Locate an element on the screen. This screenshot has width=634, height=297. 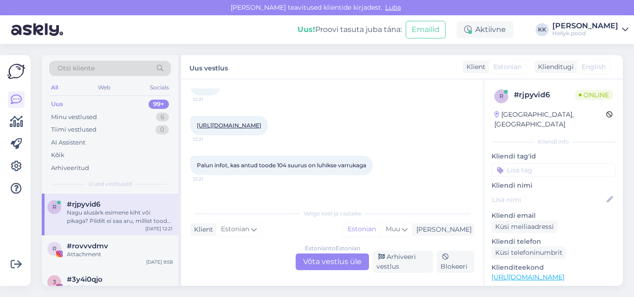
div: 99+ is located at coordinates (159, 104).